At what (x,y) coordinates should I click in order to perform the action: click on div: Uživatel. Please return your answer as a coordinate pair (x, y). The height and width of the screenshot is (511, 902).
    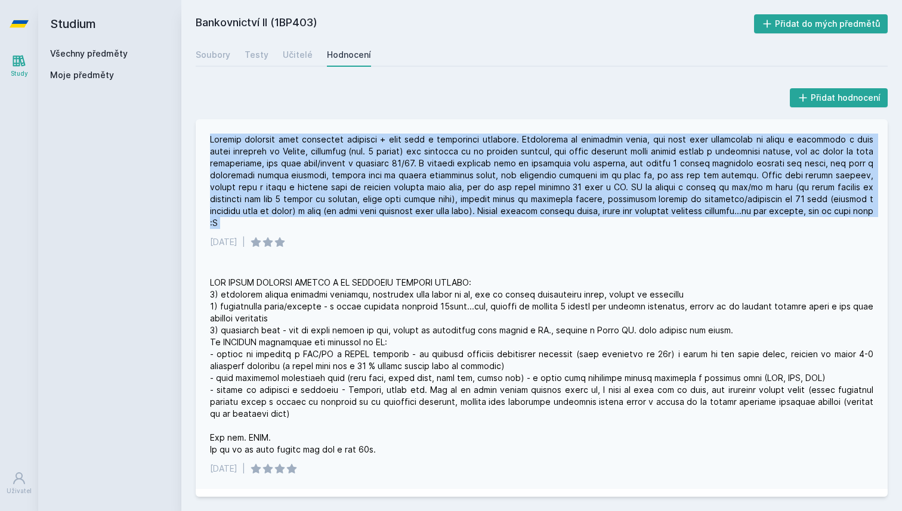
    Looking at the image, I should click on (19, 491).